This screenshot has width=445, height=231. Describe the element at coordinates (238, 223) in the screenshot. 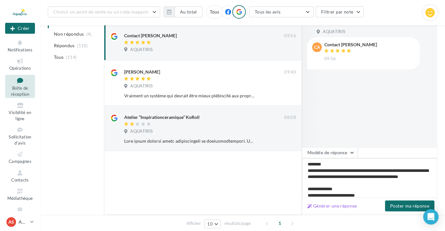

I see `span: résultats/page` at that location.